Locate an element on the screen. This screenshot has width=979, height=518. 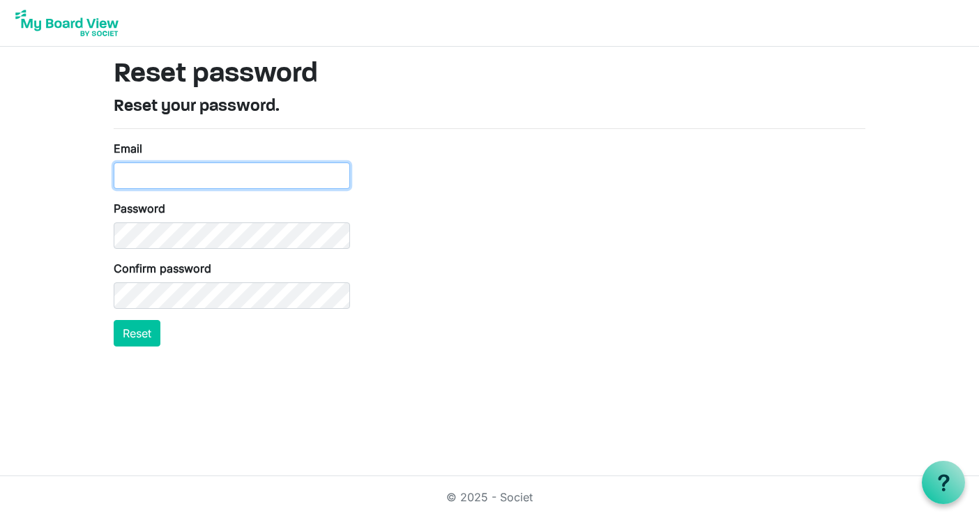
img: My Board View Logo is located at coordinates (67, 23).